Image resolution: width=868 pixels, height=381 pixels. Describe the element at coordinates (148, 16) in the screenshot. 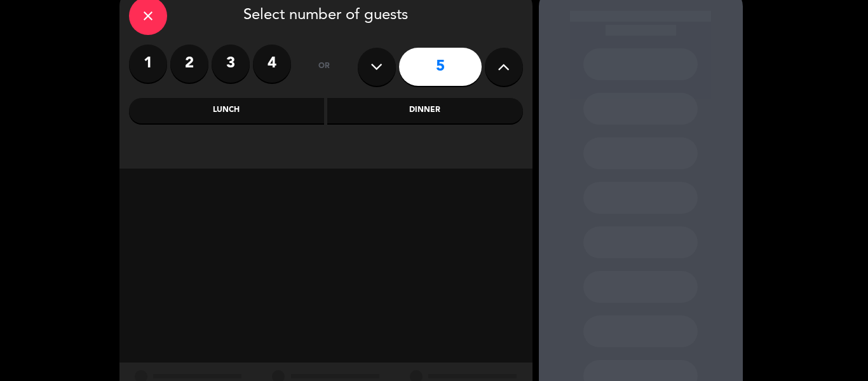

I see `i: close` at that location.